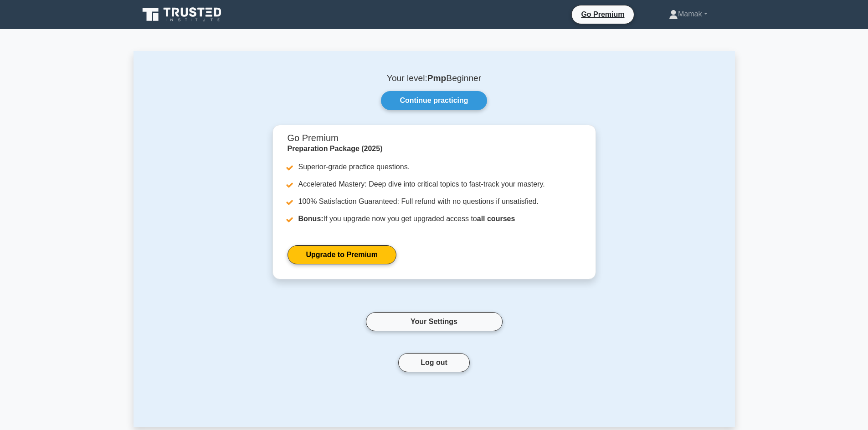 The width and height of the screenshot is (868, 430). I want to click on a: Mamak, so click(688, 14).